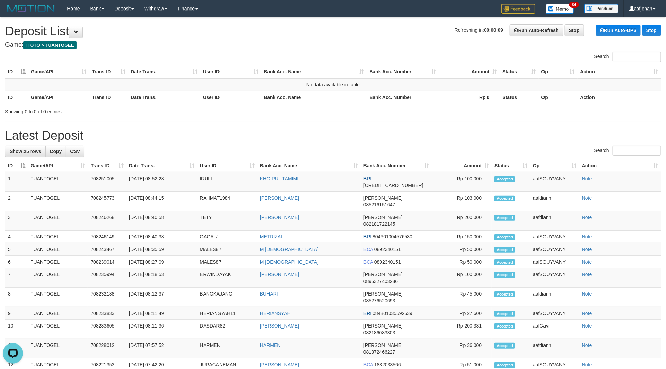 The image size is (666, 369). I want to click on th: ID: activate to sort column descending, so click(17, 72).